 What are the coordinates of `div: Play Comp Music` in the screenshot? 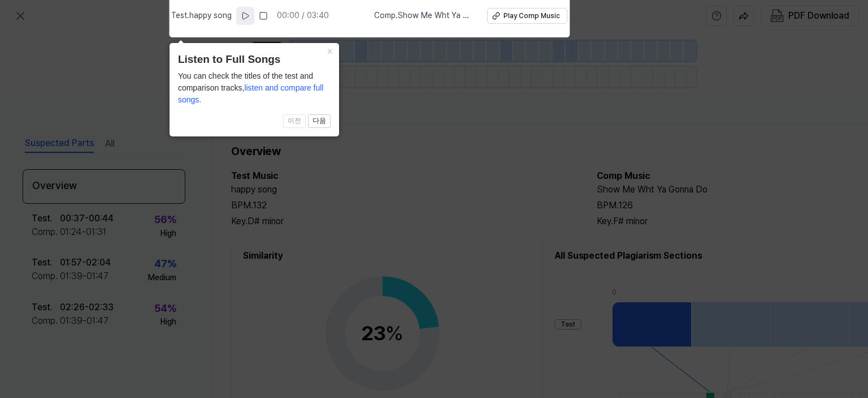 It's located at (532, 16).